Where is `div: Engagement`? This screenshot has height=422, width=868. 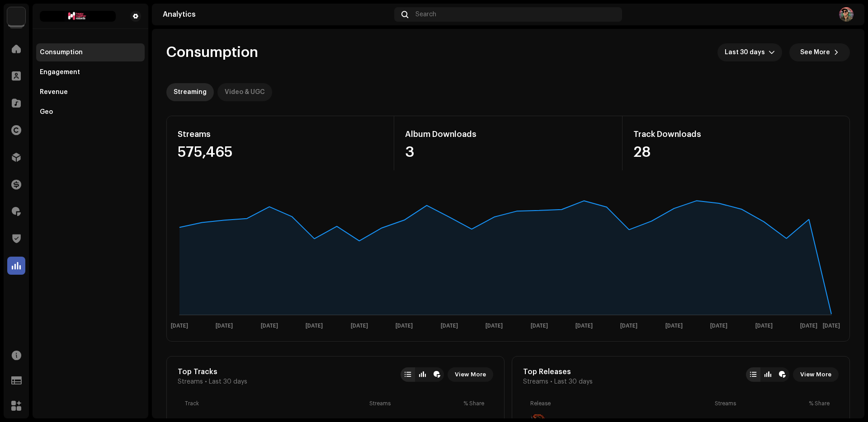
div: Engagement is located at coordinates (60, 73).